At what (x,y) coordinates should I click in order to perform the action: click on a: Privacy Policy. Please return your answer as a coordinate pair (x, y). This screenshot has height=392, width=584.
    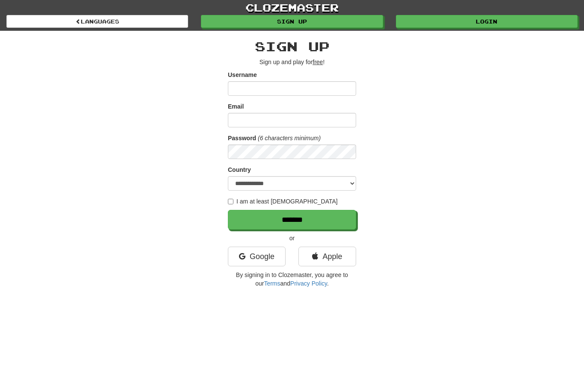
    Looking at the image, I should click on (309, 284).